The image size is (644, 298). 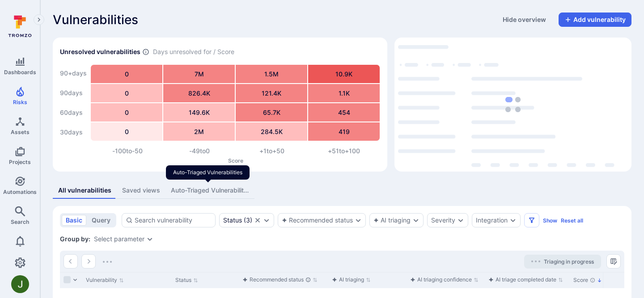 What do you see at coordinates (20, 72) in the screenshot?
I see `span: Dashboards` at bounding box center [20, 72].